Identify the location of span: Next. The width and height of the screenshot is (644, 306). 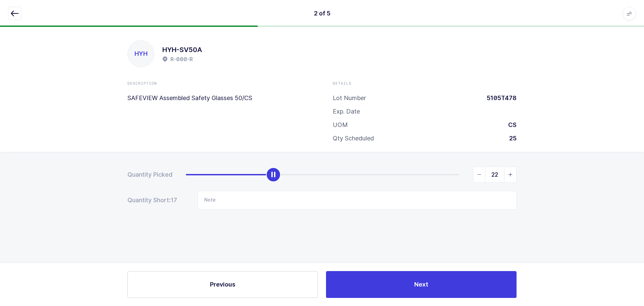
(422, 285).